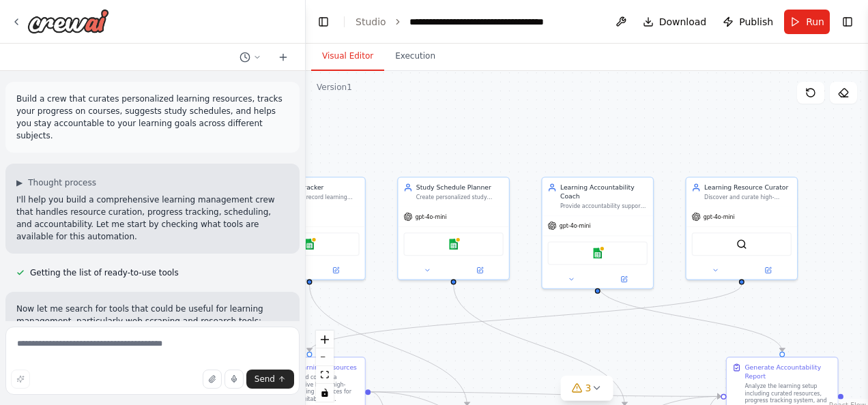  Describe the element at coordinates (748, 197) in the screenshot. I see `div: Discover and curate high-quality learning resources for {subject} based on {learning_level} and {...` at that location.